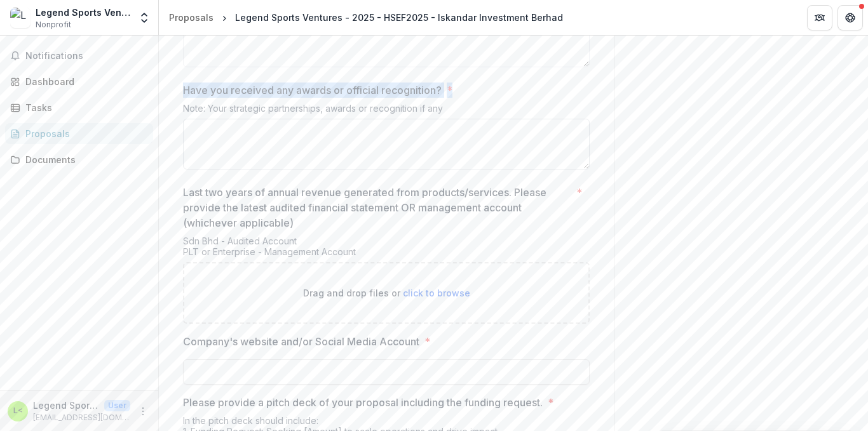 Image resolution: width=868 pixels, height=431 pixels. Describe the element at coordinates (18, 411) in the screenshot. I see `div: Legend Sports <legendsportsventures@gmail.com>` at that location.